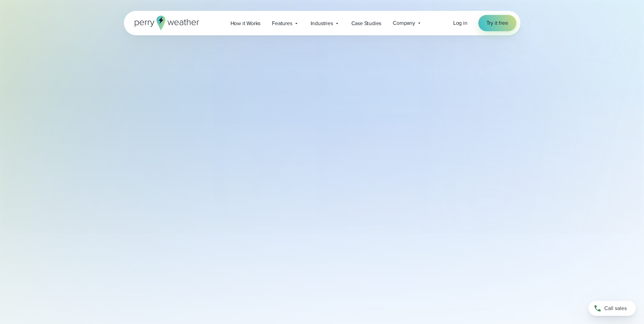 Image resolution: width=644 pixels, height=324 pixels. What do you see at coordinates (460, 23) in the screenshot?
I see `a: Log in` at bounding box center [460, 23].